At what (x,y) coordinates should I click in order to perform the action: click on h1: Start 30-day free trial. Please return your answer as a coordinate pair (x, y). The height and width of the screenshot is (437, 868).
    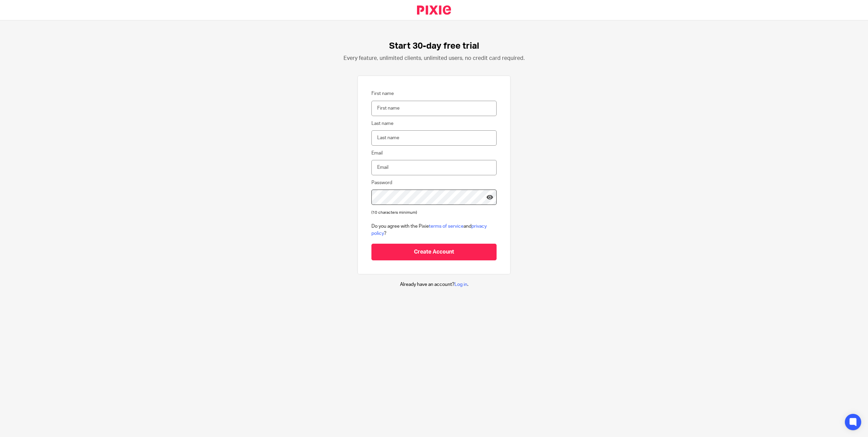
    Looking at the image, I should click on (434, 46).